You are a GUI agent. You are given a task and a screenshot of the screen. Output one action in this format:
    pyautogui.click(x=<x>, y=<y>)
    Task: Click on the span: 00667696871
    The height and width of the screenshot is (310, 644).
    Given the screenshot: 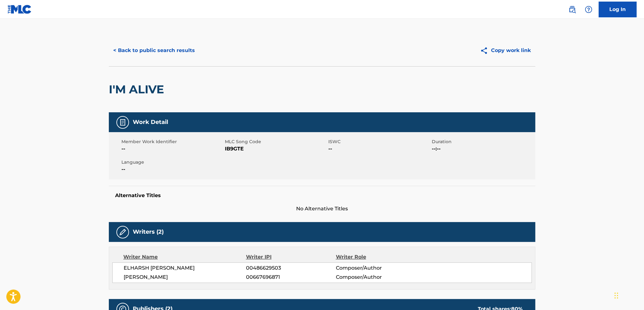 What is the action you would take?
    pyautogui.click(x=291, y=277)
    